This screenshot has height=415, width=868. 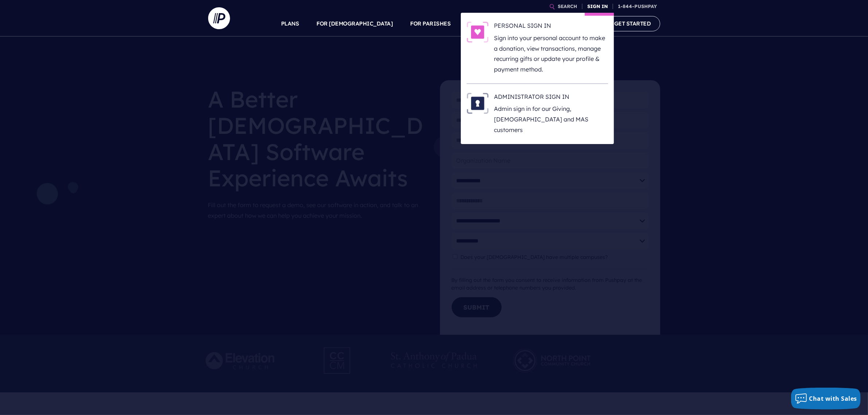 I want to click on h6: ADMINISTRATOR SIGN IN, so click(x=551, y=98).